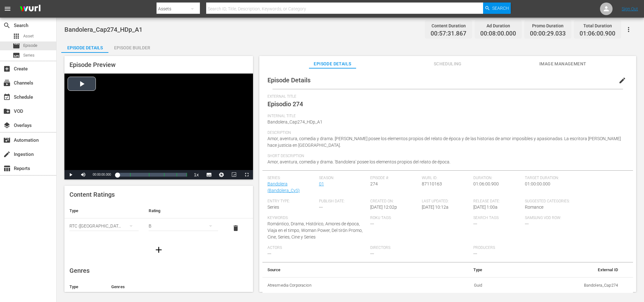 This screenshot has height=302, width=644. I want to click on span: 87110163, so click(432, 184).